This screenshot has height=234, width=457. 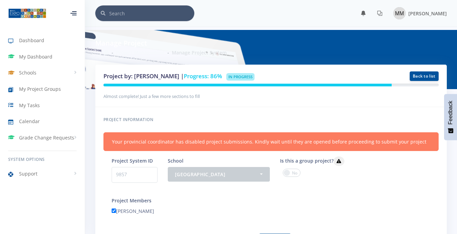 I want to click on button: Feedback - Show survey, so click(x=450, y=117).